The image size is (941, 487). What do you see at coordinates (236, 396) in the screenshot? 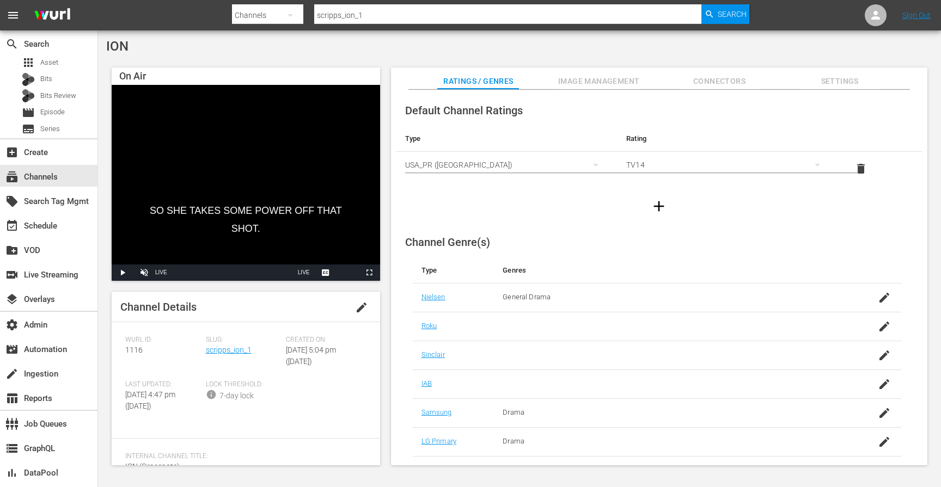
I see `div: 7-day lock` at bounding box center [236, 396].